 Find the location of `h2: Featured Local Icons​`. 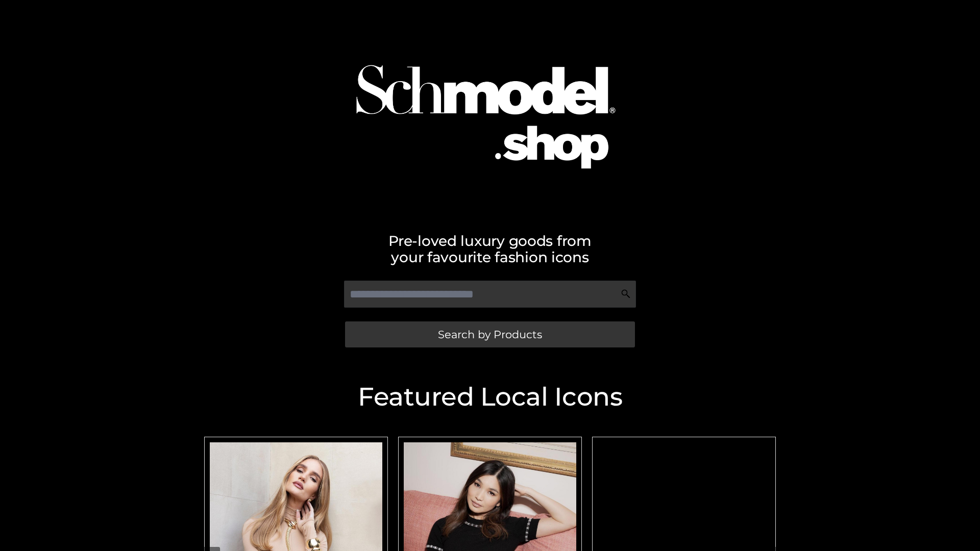

h2: Featured Local Icons​ is located at coordinates (490, 397).